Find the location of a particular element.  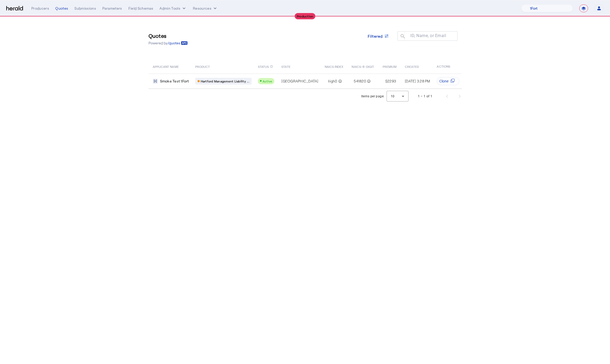

span: APPLICANT NAME is located at coordinates (166, 66).